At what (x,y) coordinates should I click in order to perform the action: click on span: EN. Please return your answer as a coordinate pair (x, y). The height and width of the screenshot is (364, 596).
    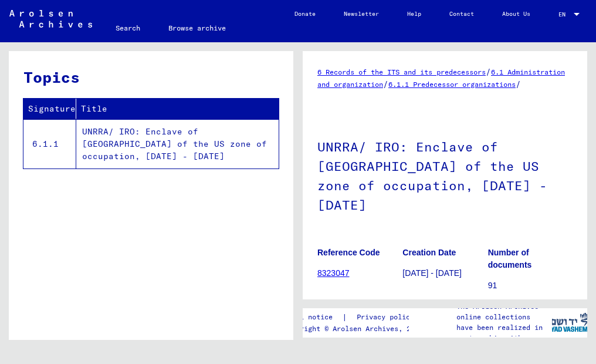
    Looking at the image, I should click on (565, 14).